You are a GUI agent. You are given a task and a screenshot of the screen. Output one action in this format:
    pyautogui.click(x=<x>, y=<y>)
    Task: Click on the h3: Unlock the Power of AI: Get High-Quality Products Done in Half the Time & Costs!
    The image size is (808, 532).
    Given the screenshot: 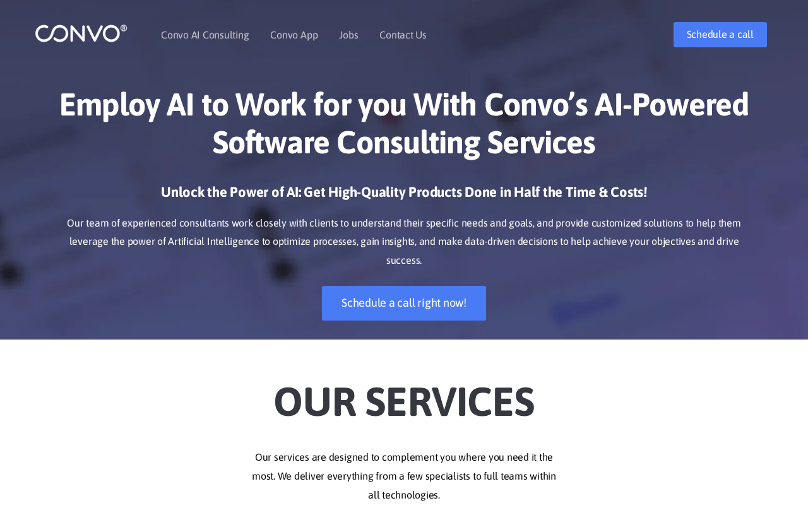 What is the action you would take?
    pyautogui.click(x=404, y=197)
    